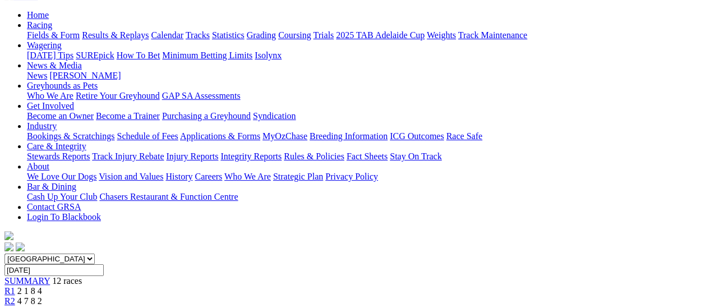 This screenshot has height=308, width=705. What do you see at coordinates (251, 156) in the screenshot?
I see `a: Integrity Reports` at bounding box center [251, 156].